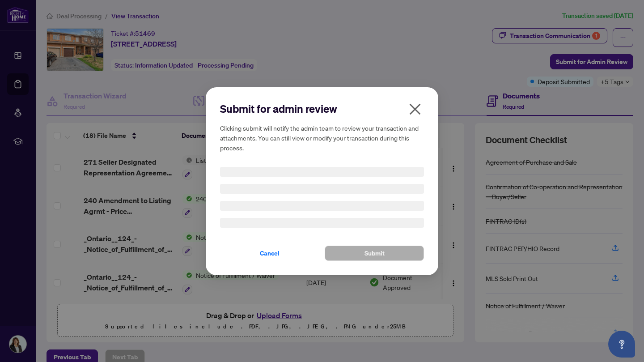  I want to click on span: Cancel, so click(270, 253).